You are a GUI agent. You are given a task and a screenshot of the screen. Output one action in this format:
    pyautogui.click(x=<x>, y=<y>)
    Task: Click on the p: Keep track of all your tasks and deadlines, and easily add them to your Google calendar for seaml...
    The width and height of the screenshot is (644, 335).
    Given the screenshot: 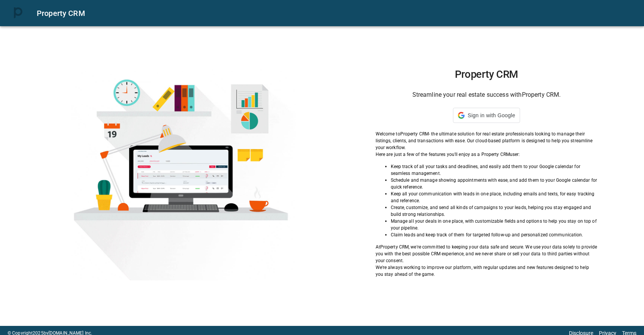 What is the action you would take?
    pyautogui.click(x=494, y=170)
    